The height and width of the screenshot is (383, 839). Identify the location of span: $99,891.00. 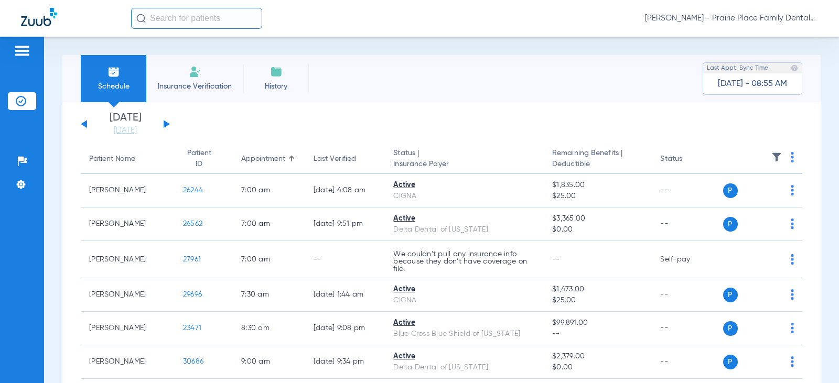
(598, 323).